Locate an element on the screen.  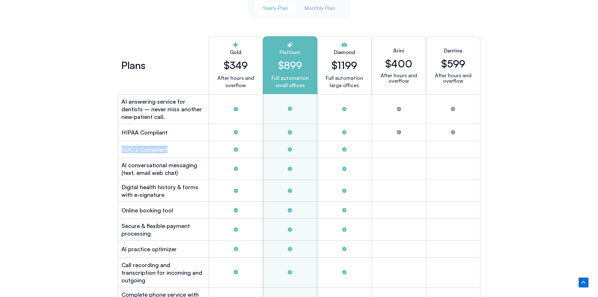
h2: Gold is located at coordinates (236, 52).